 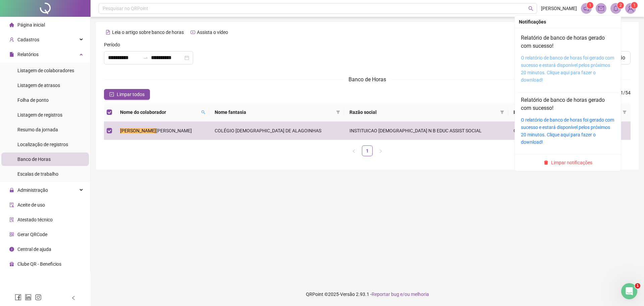 I want to click on span: check-square, so click(x=112, y=95).